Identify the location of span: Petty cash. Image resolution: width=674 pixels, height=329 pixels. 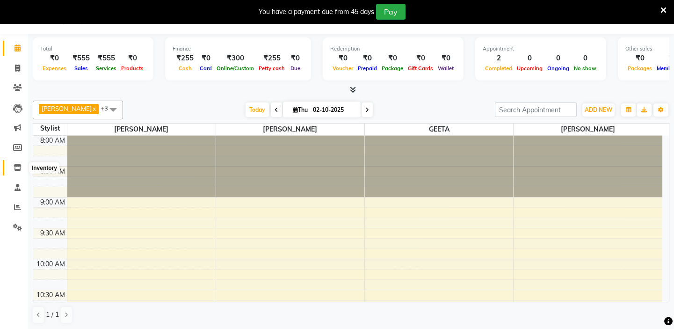
(272, 68).